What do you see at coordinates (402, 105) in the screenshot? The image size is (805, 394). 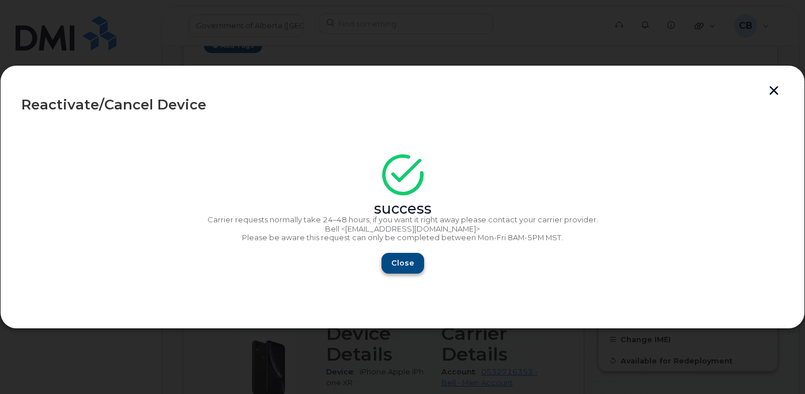 I see `div: Reactivate/Cancel Device` at bounding box center [402, 105].